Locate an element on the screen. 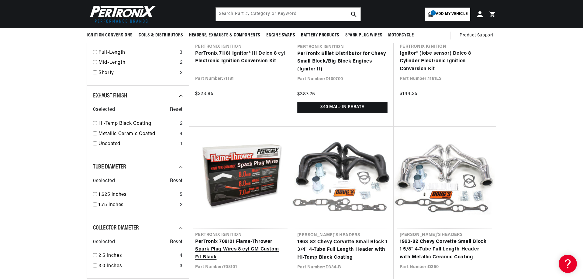 This screenshot has width=583, height=279. span: 1 is located at coordinates (433, 13).